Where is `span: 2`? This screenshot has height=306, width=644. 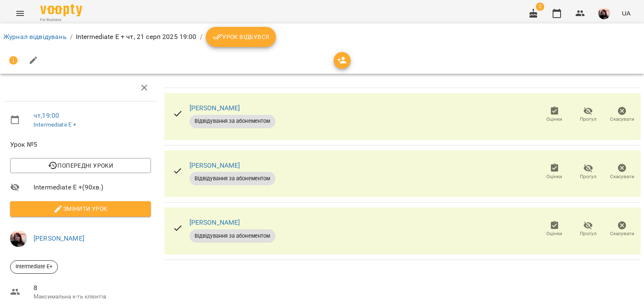 span: 2 is located at coordinates (540, 7).